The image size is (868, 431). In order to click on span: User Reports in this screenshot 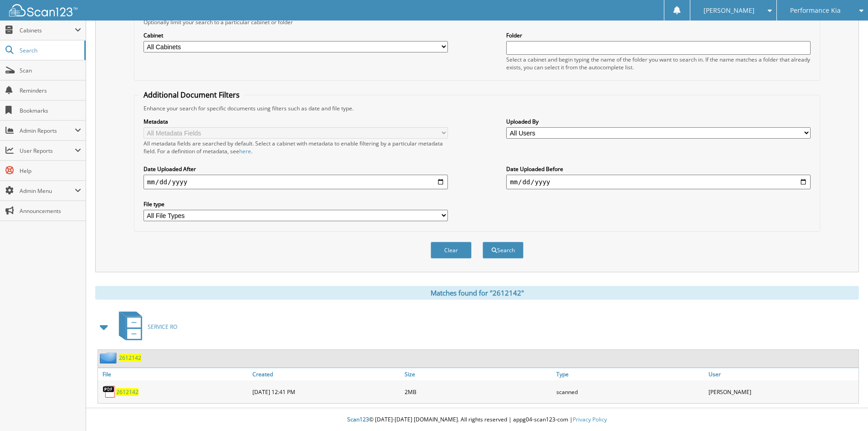, I will do `click(47, 151)`.